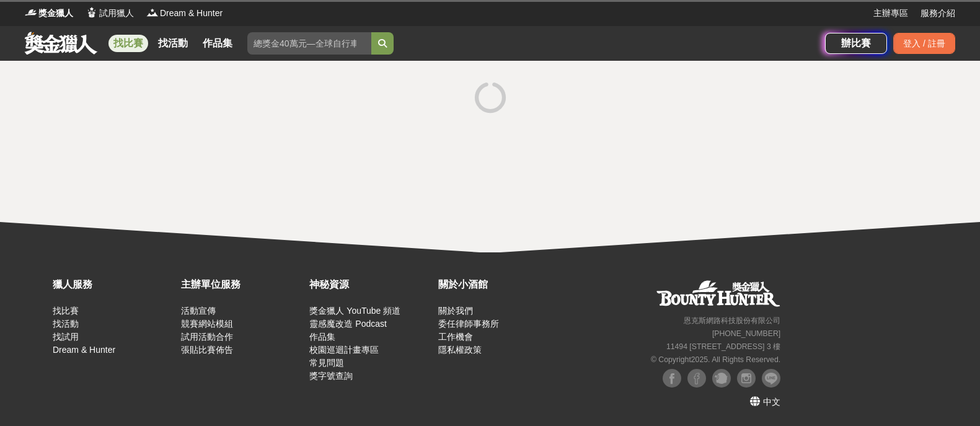  Describe the element at coordinates (347, 324) in the screenshot. I see `a: 靈感魔改造 Podcast` at that location.